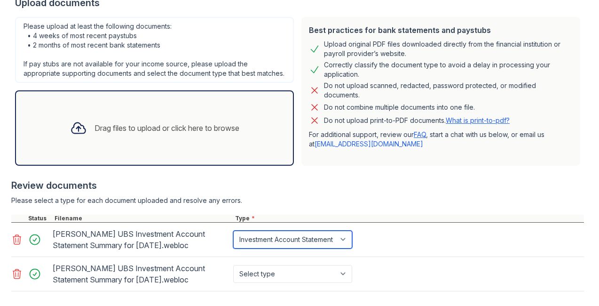 The height and width of the screenshot is (306, 599). Describe the element at coordinates (448, 49) in the screenshot. I see `div: Upload original PDF files downloaded directly from the financial institution or payroll provider’...` at that location.